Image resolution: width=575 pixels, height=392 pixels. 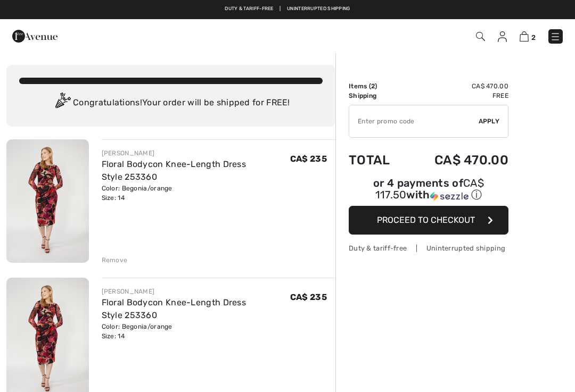 What do you see at coordinates (502, 37) in the screenshot?
I see `img: My Info` at bounding box center [502, 37].